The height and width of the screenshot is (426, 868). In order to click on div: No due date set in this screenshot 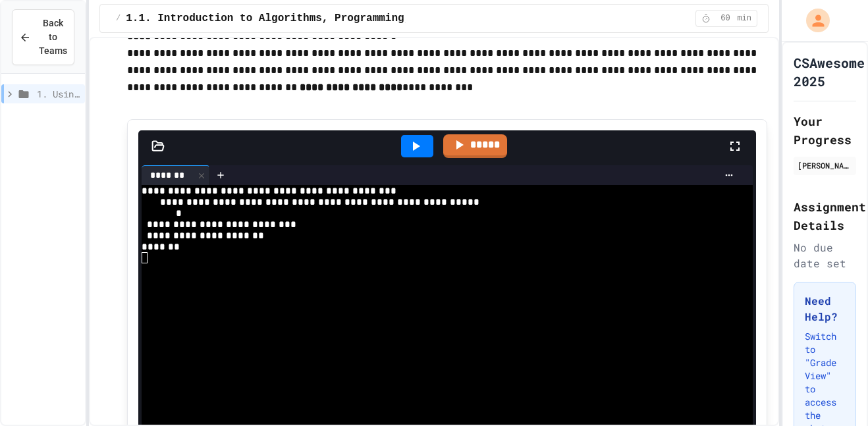, I will do `click(824, 256)`.